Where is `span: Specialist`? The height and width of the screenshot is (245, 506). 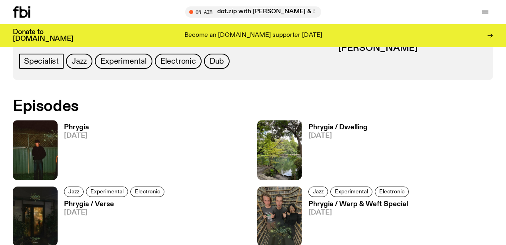
span: Specialist is located at coordinates (41, 61).